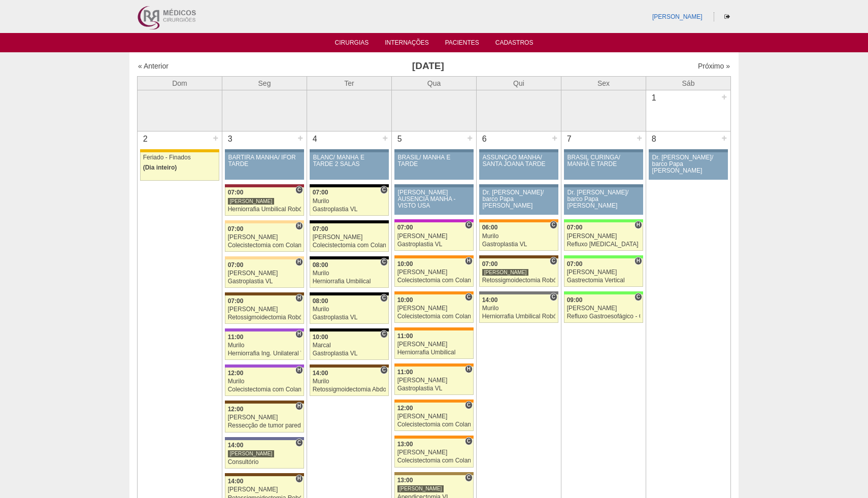 The width and height of the screenshot is (868, 498). What do you see at coordinates (230, 139) in the screenshot?
I see `div: 3` at bounding box center [230, 139].